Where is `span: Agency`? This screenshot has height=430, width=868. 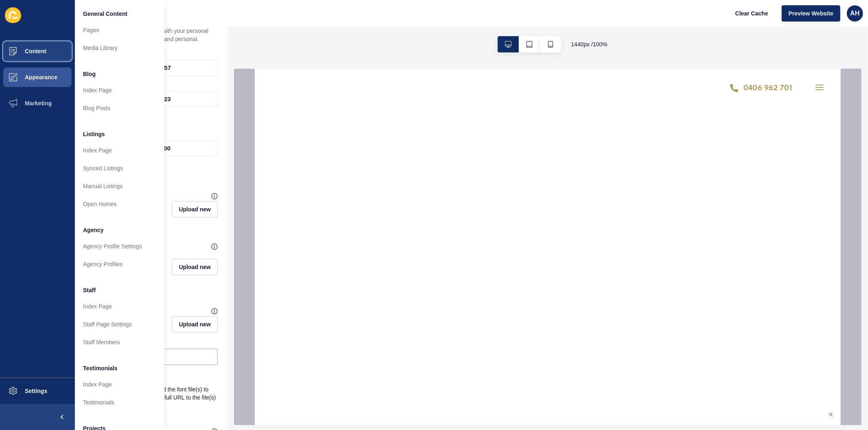
span: Agency is located at coordinates (93, 230).